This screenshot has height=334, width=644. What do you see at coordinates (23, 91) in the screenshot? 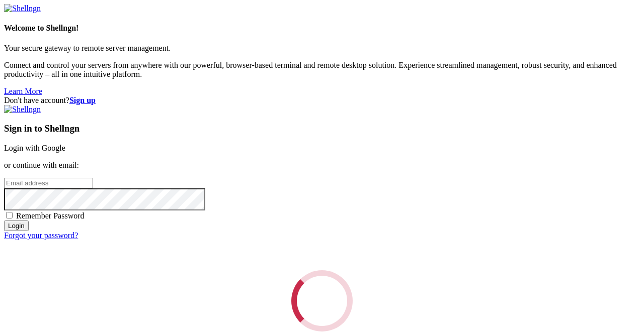
I see `a: Learn More` at bounding box center [23, 91].